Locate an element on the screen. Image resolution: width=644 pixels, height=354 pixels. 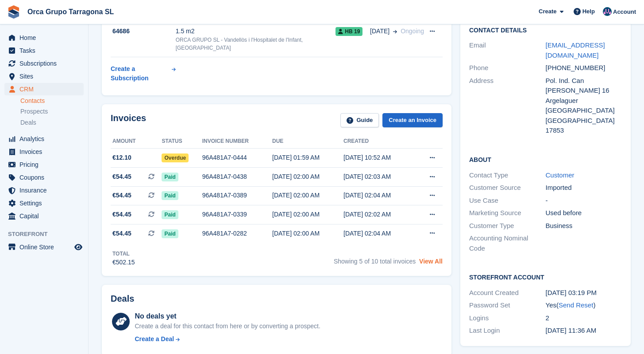
div: Create a deal for this contact from here or by converting a prospect. is located at coordinates (227, 326).